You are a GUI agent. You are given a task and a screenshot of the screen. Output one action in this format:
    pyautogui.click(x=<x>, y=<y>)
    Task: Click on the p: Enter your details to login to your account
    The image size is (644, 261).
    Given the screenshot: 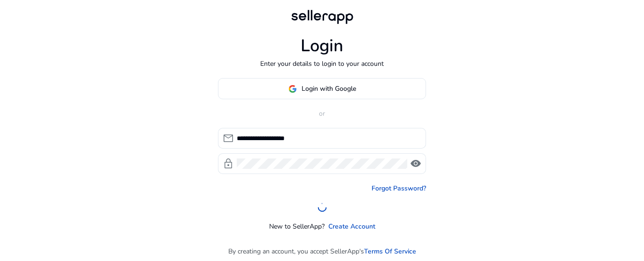 What is the action you would take?
    pyautogui.click(x=322, y=64)
    